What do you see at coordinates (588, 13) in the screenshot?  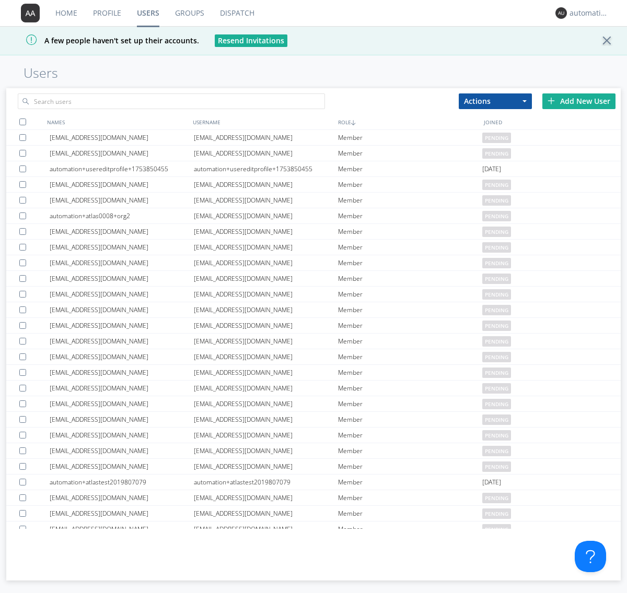 I see `div: automation+atlas+language+check+org2` at bounding box center [588, 13].